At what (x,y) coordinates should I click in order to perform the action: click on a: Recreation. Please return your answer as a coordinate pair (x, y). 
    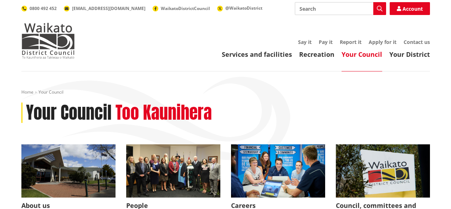
    Looking at the image, I should click on (317, 54).